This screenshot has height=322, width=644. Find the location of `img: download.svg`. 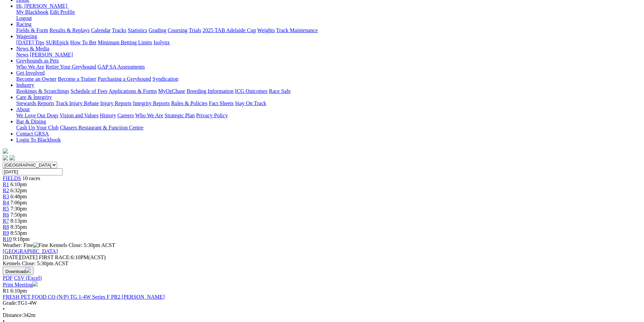

img: download.svg is located at coordinates (28, 271).